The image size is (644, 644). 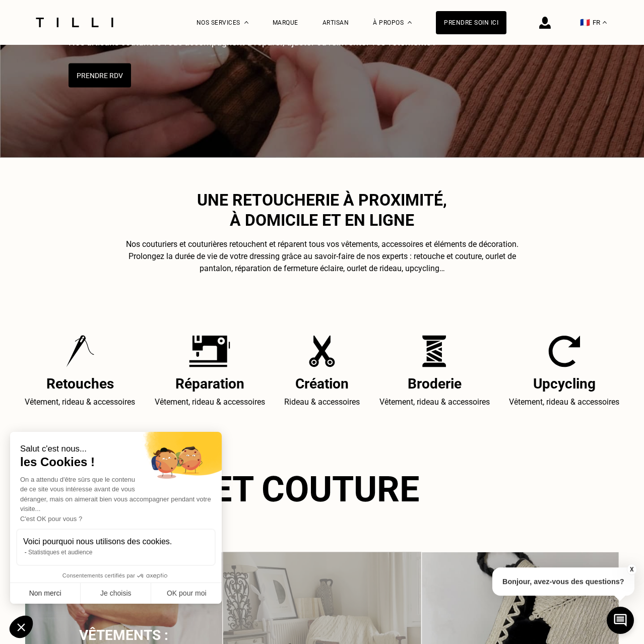 What do you see at coordinates (563, 581) in the screenshot?
I see `p: Bonjour, avez-vous des questions?` at bounding box center [563, 581].